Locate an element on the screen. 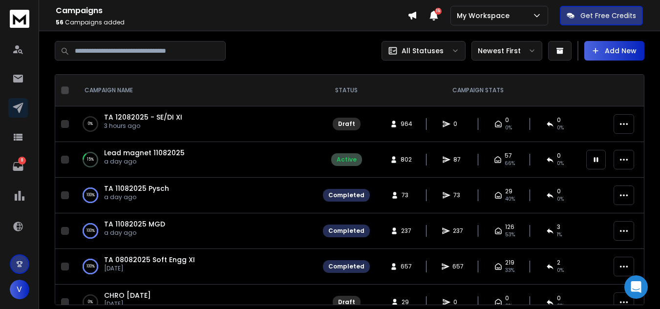 The image size is (660, 309). span: 219 is located at coordinates (510, 263).